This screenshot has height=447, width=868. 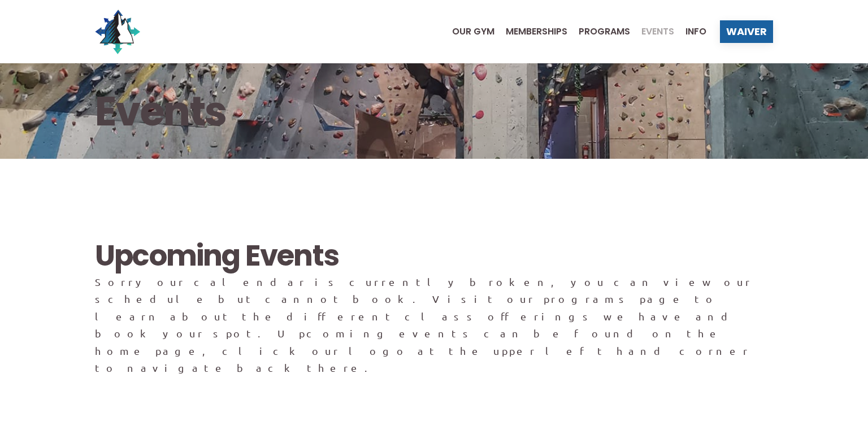 I want to click on a: Waiver, so click(x=747, y=32).